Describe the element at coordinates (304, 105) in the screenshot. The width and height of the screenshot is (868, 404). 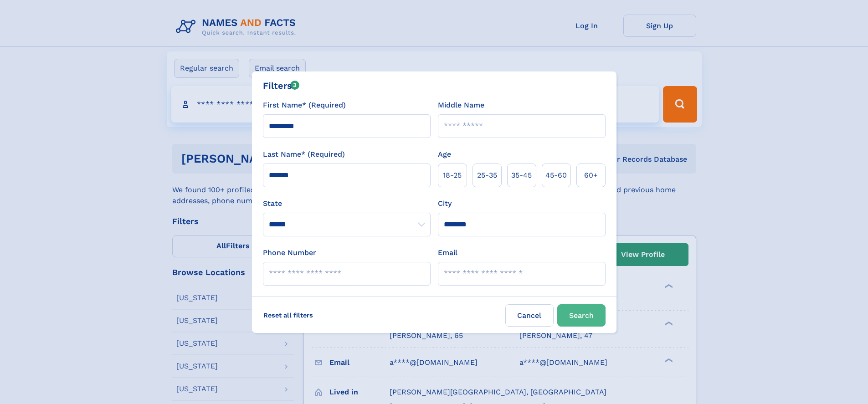
I see `label: First Name* (Required)` at that location.